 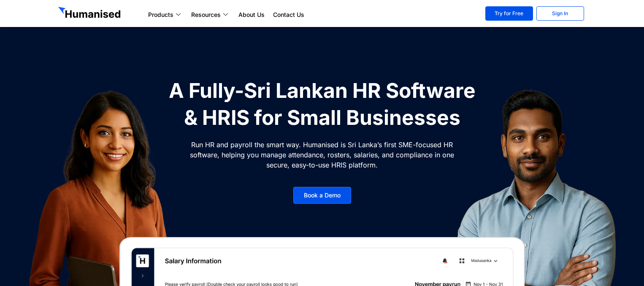 I want to click on a: Resources, so click(x=210, y=15).